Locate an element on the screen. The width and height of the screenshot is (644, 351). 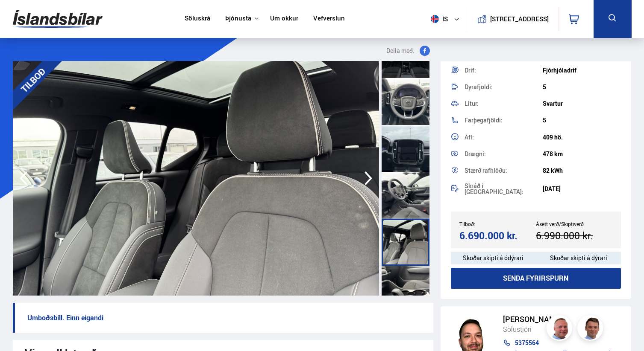
img: FbJEzSuNWCJXmdc-.webp is located at coordinates (591, 329).